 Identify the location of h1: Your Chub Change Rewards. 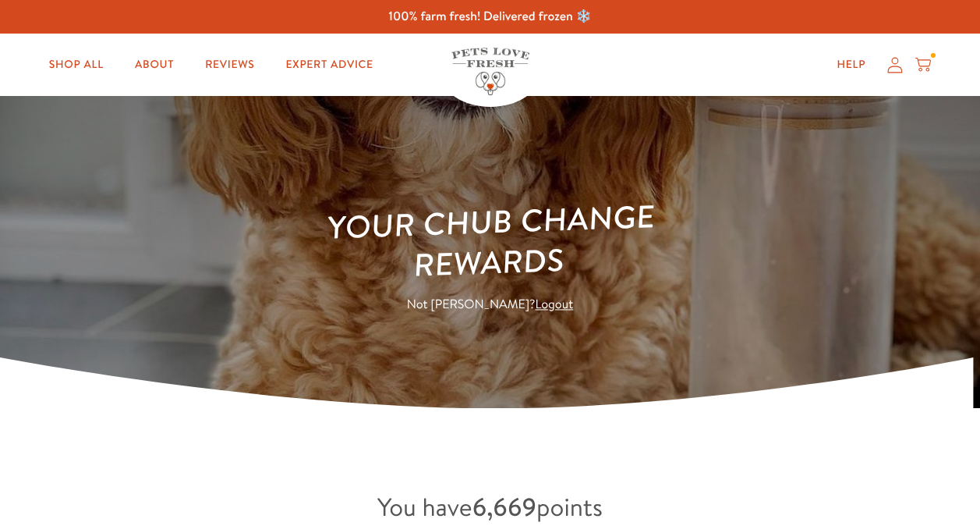
(490, 242).